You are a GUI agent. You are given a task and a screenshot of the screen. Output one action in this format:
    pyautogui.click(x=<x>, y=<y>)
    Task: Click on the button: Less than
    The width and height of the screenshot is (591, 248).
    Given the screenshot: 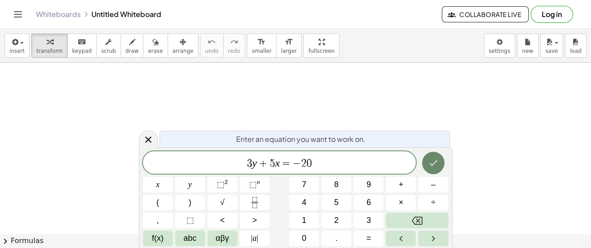 What is the action you would take?
    pyautogui.click(x=222, y=220)
    